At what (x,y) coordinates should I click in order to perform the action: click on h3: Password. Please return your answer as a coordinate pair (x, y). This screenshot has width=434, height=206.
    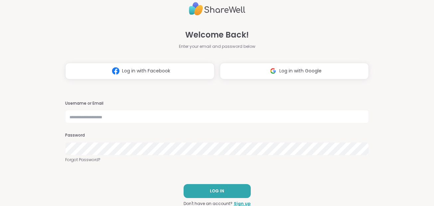
    Looking at the image, I should click on (217, 135).